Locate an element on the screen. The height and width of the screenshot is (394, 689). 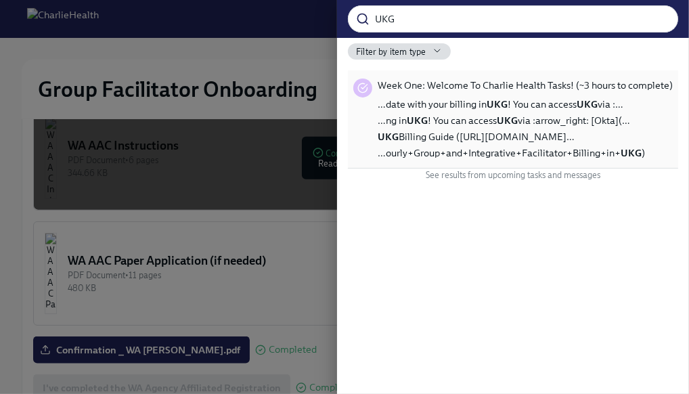
span: …ourly+Group+and+Integrative+Facilitator+Billing+in+ ) is located at coordinates (511, 153).